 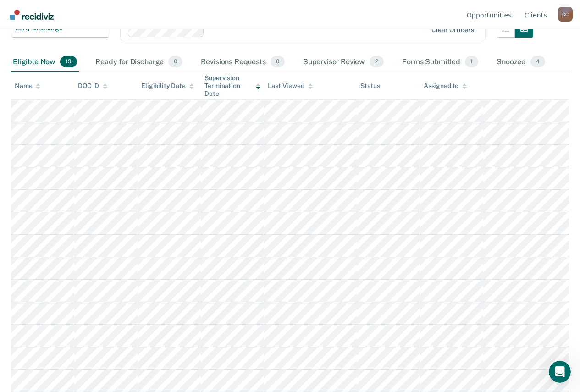 What do you see at coordinates (139, 63) in the screenshot?
I see `div: Ready for Discharge0` at bounding box center [139, 63].